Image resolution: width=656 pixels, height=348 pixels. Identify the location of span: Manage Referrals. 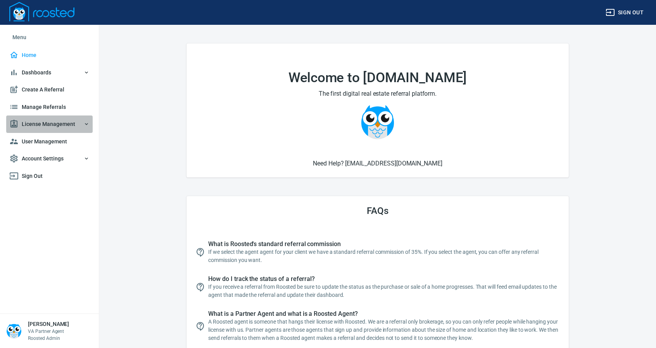
(49, 107).